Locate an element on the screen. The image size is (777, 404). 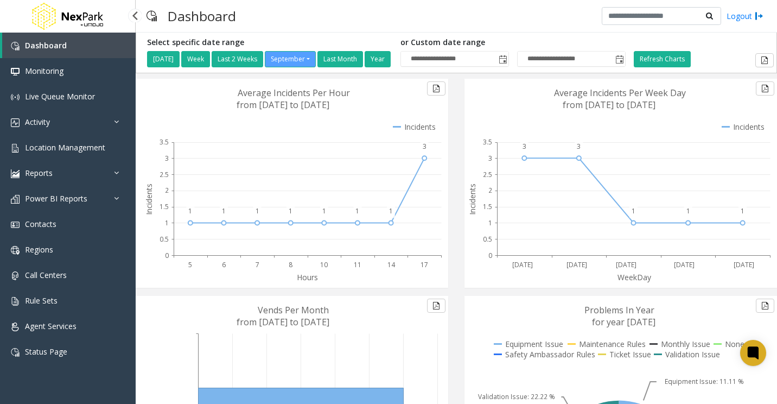
button: Last Month is located at coordinates (340, 59).